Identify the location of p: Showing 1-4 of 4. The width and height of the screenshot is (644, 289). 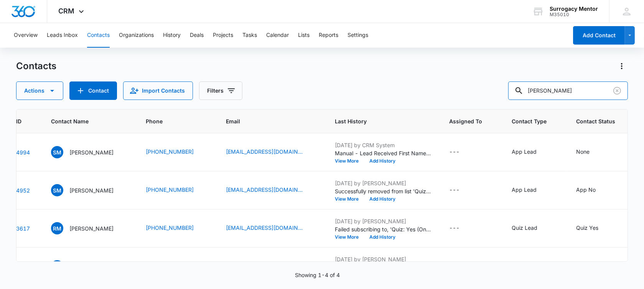
(317, 275).